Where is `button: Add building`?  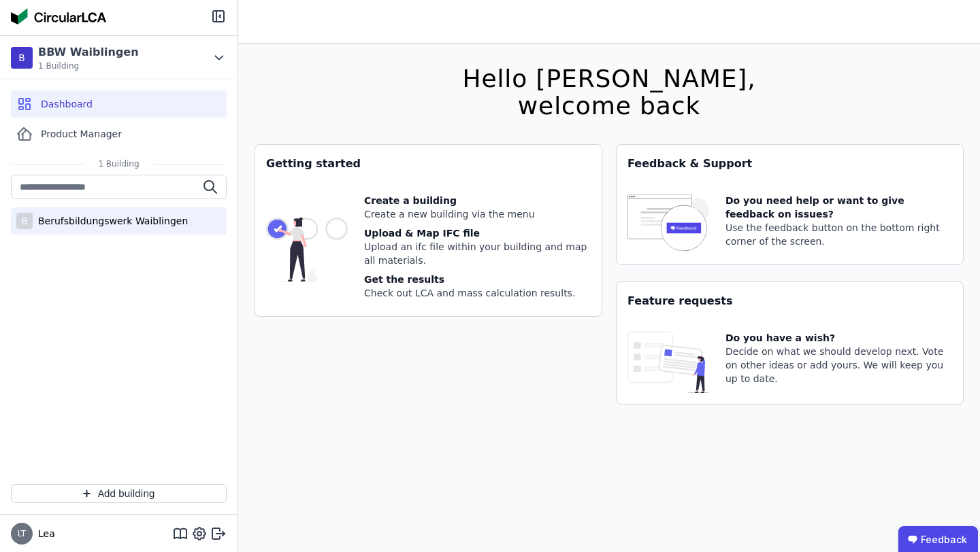
button: Add building is located at coordinates (118, 494).